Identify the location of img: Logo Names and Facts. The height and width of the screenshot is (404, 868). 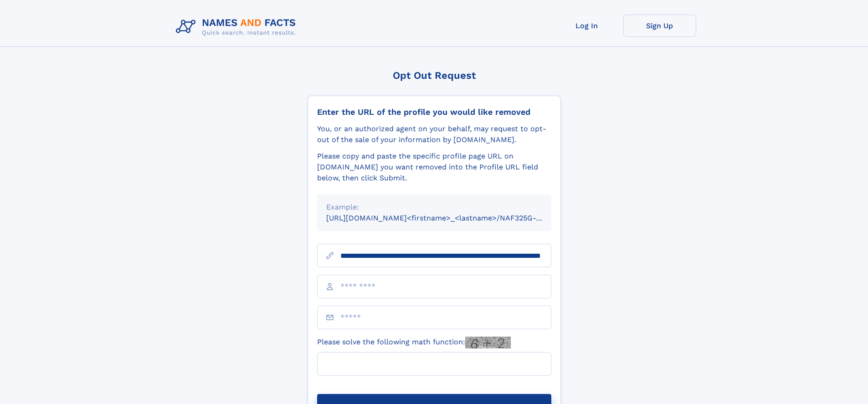
(238, 27).